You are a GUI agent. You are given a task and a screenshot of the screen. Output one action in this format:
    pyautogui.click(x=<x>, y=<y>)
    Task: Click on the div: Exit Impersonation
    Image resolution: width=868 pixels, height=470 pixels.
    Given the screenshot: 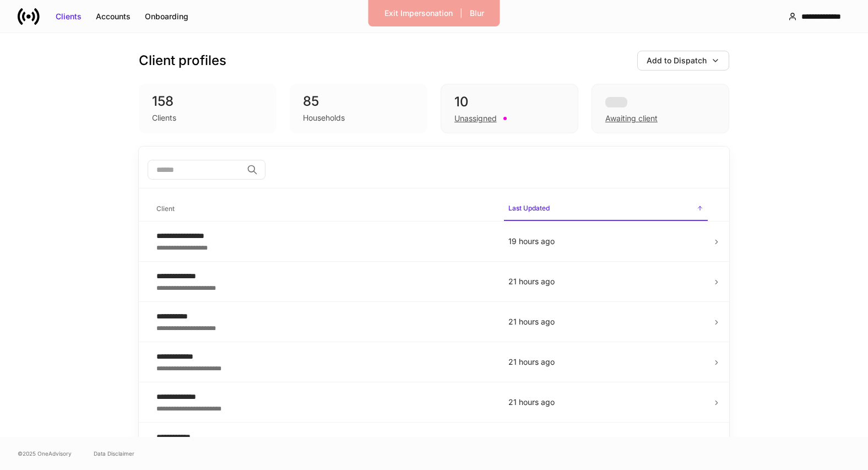 What is the action you would take?
    pyautogui.click(x=419, y=13)
    